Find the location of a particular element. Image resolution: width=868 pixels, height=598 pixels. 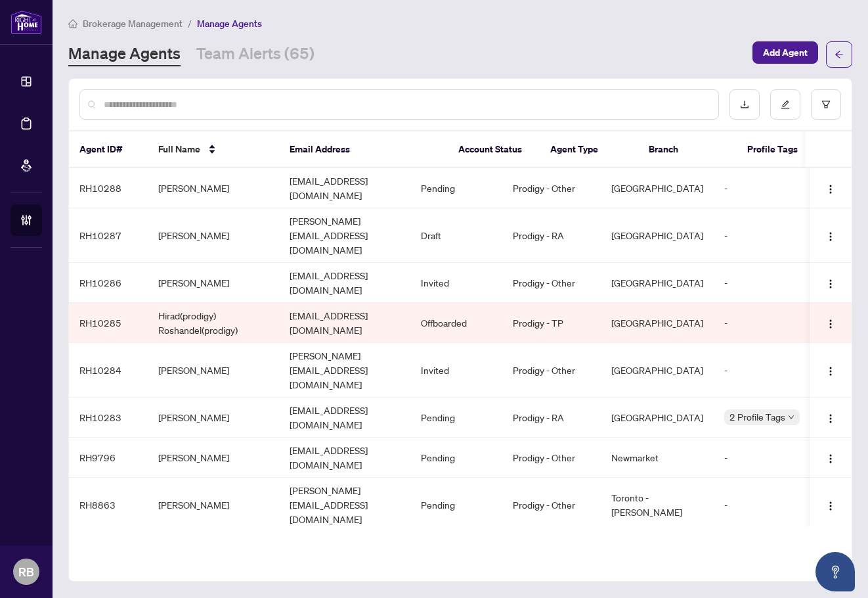

span: download is located at coordinates (745, 104).